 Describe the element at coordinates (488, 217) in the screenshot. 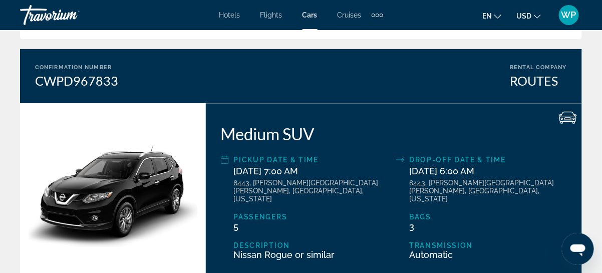

I see `div: Bags` at that location.